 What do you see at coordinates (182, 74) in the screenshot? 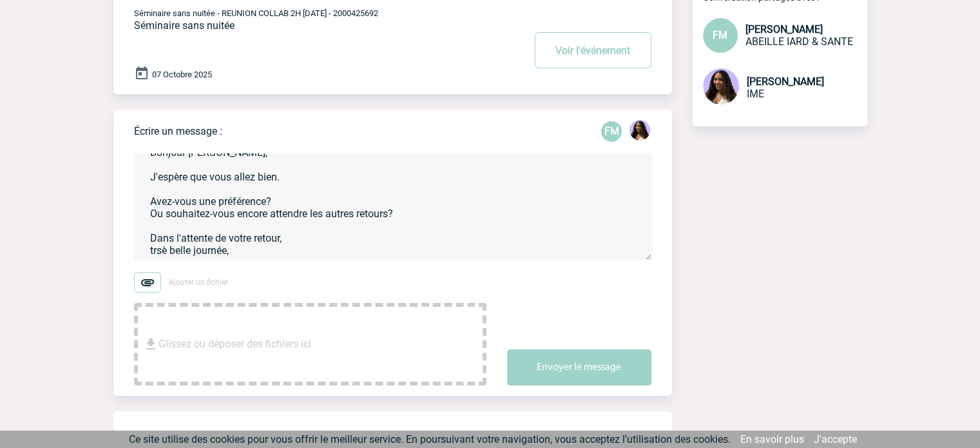
I see `span: 07 Octobre 2025` at bounding box center [182, 74].